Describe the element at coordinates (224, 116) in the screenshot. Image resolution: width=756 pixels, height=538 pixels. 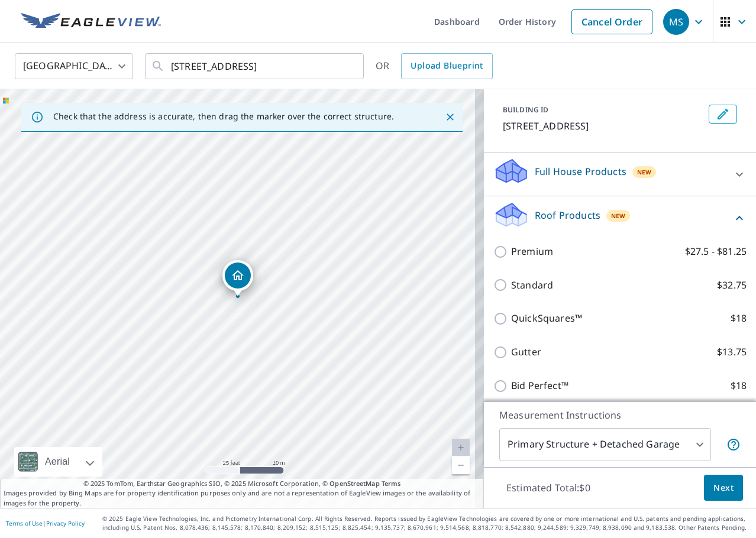
I see `p: Check that the address is accurate, then drag the marker over the correct structure.` at that location.